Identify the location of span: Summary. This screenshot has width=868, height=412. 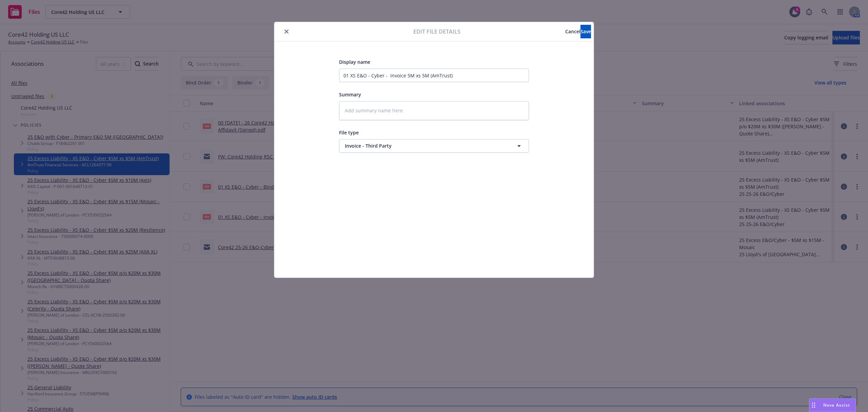
(350, 94).